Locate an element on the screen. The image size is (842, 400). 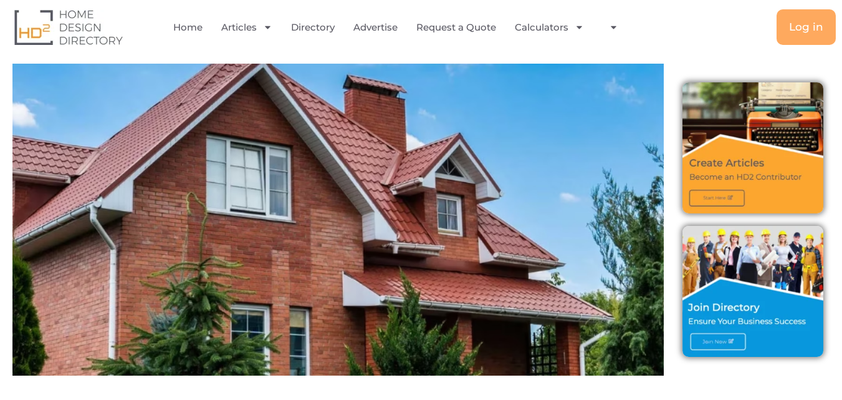
a: Directory is located at coordinates (313, 27).